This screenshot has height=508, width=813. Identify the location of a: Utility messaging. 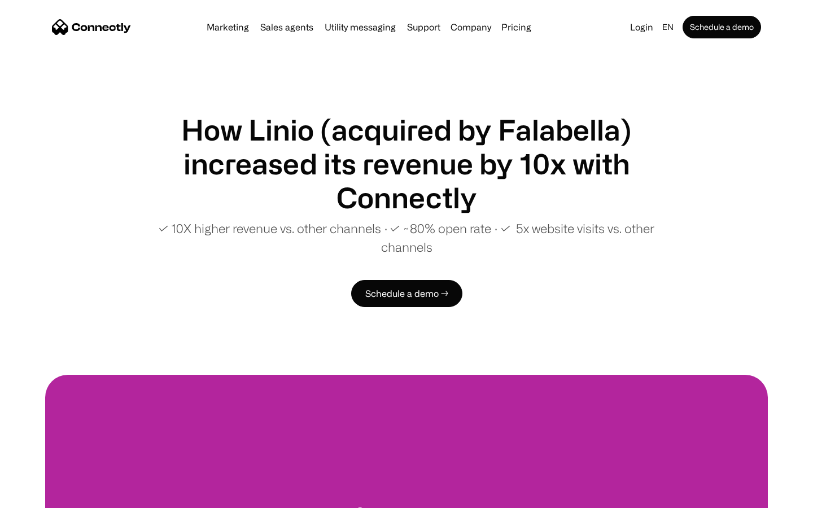
(360, 27).